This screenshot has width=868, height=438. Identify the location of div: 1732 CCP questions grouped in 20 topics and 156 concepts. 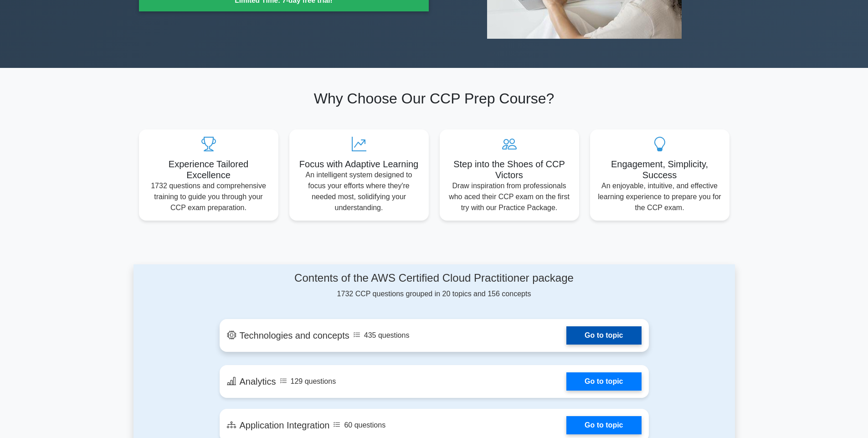
(434, 285).